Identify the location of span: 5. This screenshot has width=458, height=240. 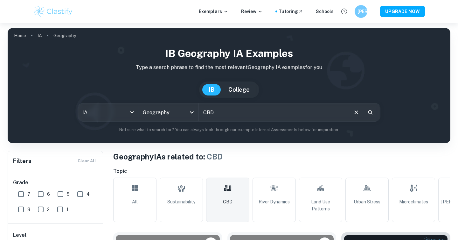
(68, 194).